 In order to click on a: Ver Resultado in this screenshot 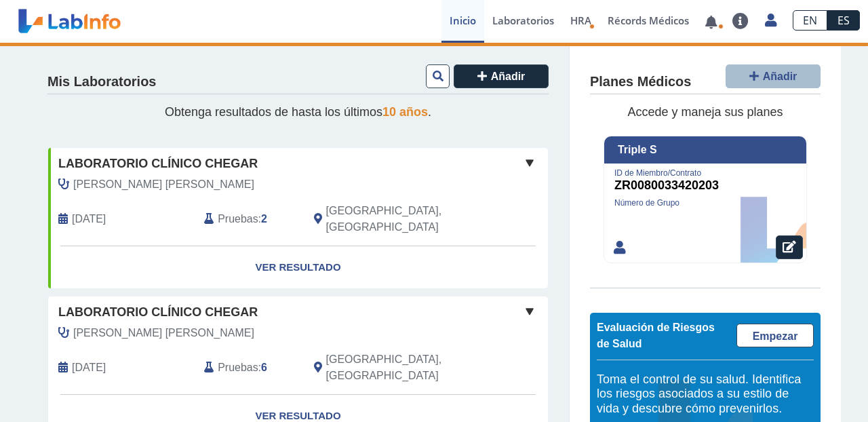, I will do `click(298, 267)`.